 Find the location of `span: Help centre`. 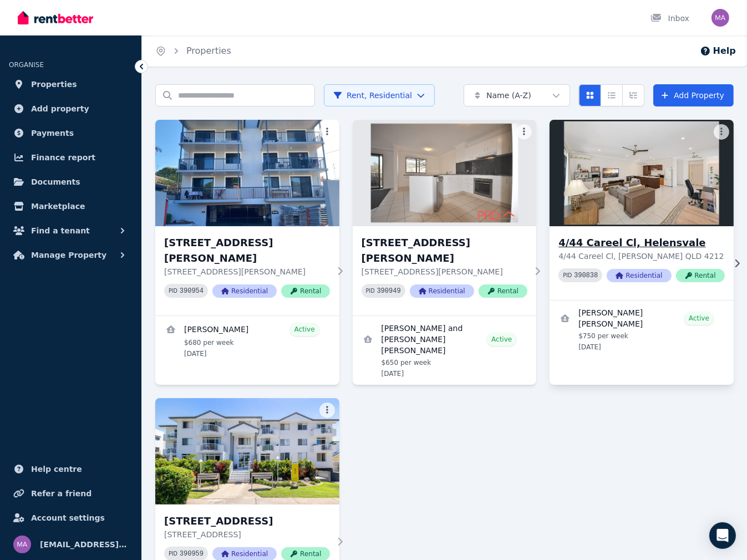

span: Help centre is located at coordinates (57, 469).